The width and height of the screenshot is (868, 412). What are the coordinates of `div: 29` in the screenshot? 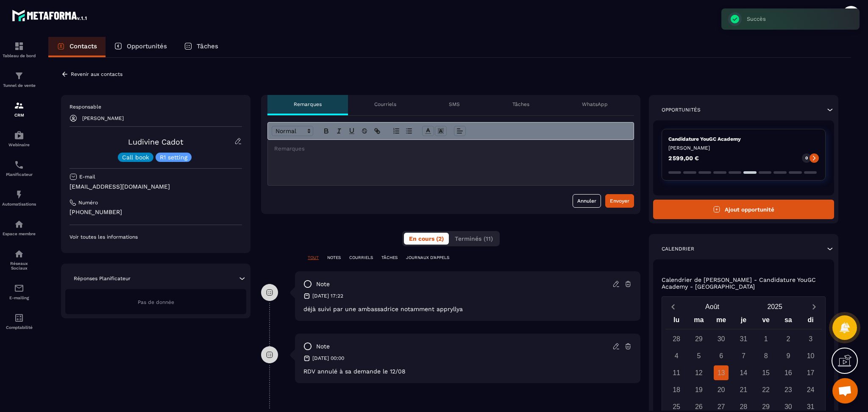 It's located at (699, 339).